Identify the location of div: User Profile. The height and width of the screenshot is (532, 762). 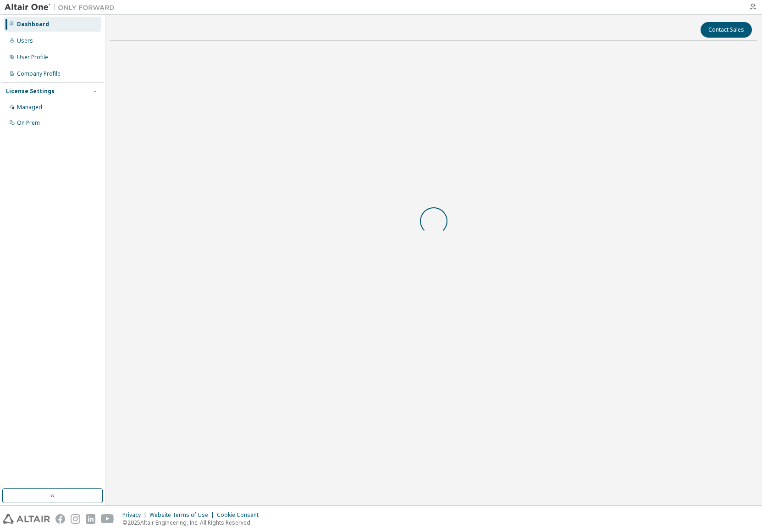
(33, 57).